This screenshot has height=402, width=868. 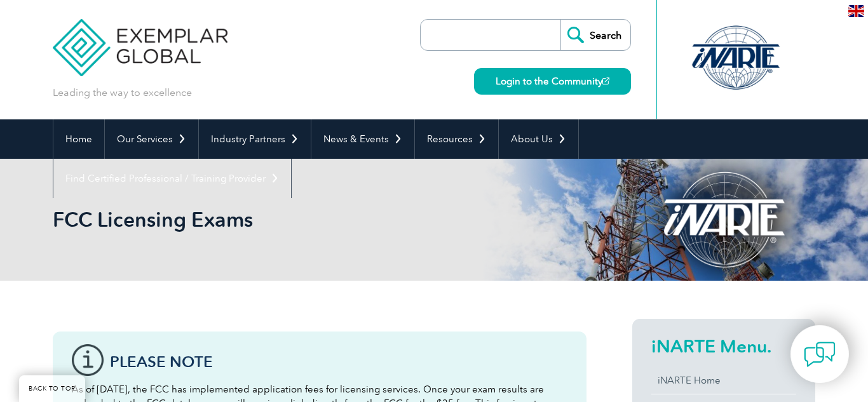 I want to click on a: Home, so click(x=78, y=139).